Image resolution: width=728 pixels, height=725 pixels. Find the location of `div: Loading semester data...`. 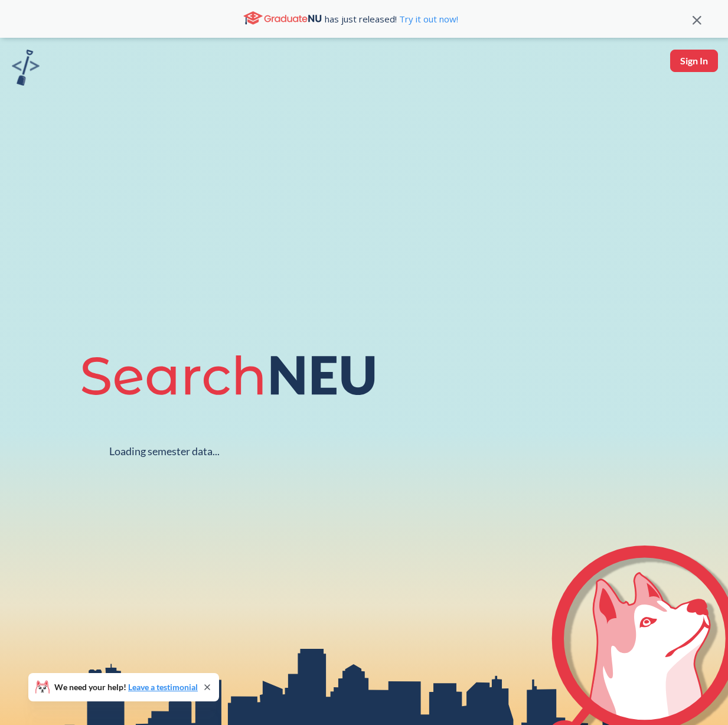

div: Loading semester data... is located at coordinates (164, 451).